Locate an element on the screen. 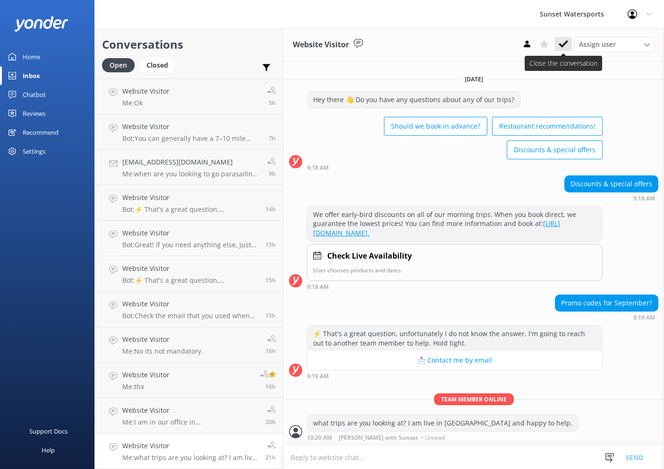 The width and height of the screenshot is (664, 469). h3: Website Visitor is located at coordinates (321, 45).